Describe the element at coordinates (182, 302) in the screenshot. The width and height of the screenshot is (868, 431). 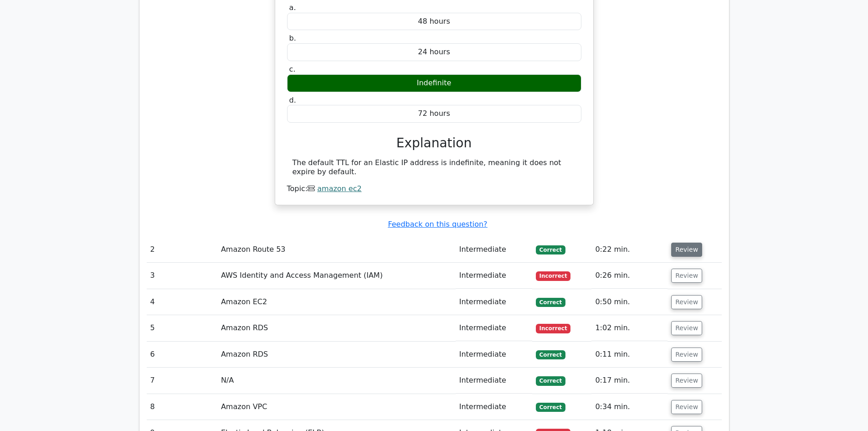
I see `td: 4` at that location.